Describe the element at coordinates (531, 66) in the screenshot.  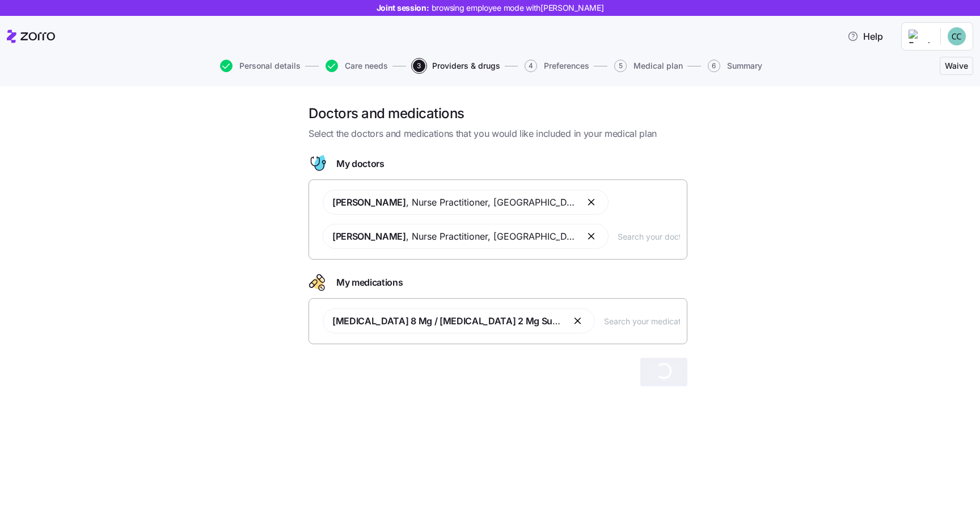
I see `span: 4` at that location.